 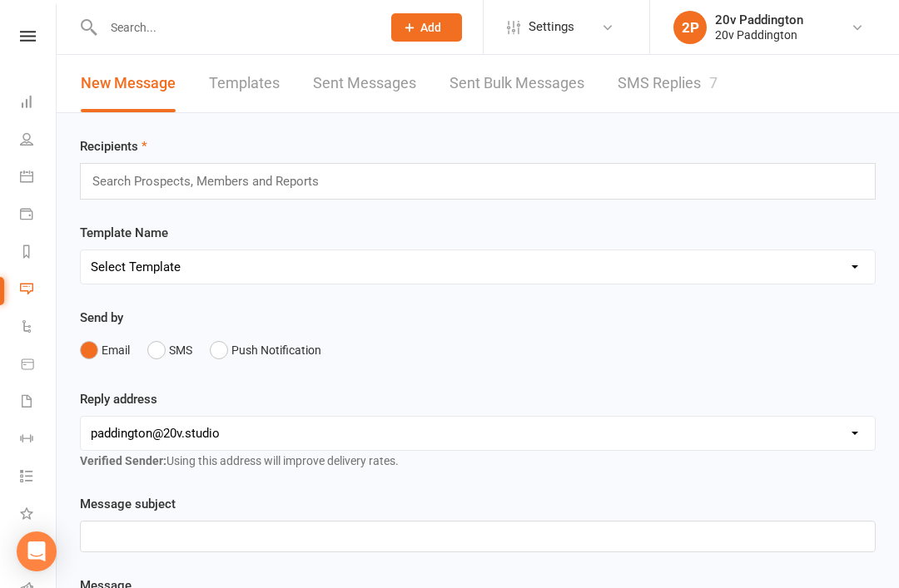 I want to click on div: 7, so click(x=713, y=82).